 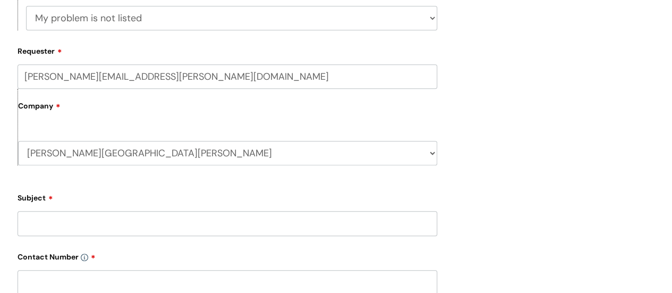 What do you see at coordinates (227, 255) in the screenshot?
I see `label: Contact Number` at bounding box center [227, 255].